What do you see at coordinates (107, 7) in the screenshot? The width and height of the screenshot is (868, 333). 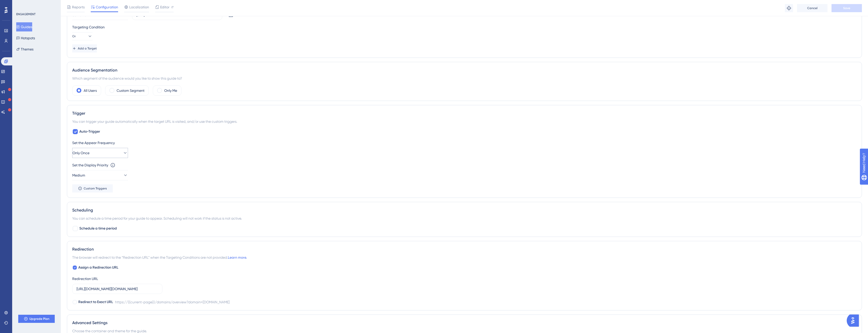 I see `span: Configuration` at bounding box center [107, 7].